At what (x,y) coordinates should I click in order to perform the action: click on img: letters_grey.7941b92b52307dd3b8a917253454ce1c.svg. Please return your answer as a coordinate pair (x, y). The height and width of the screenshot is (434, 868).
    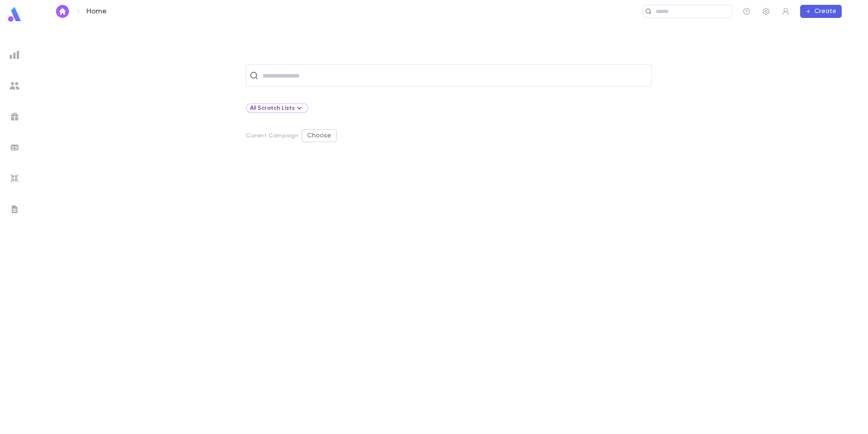
    Looking at the image, I should click on (15, 209).